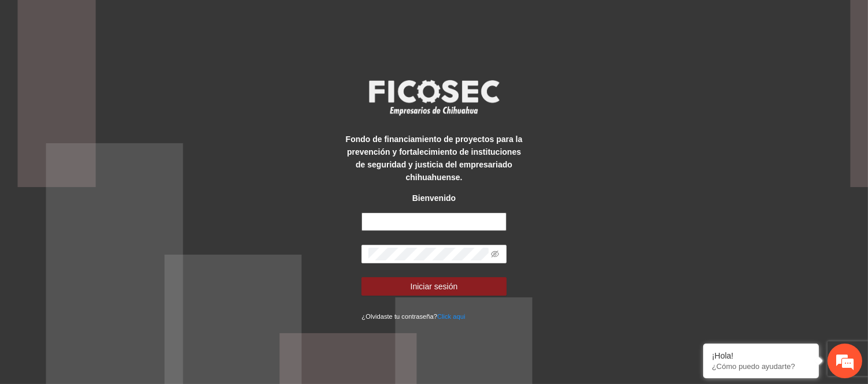 This screenshot has width=868, height=384. I want to click on button: Iniciar sesión, so click(433, 286).